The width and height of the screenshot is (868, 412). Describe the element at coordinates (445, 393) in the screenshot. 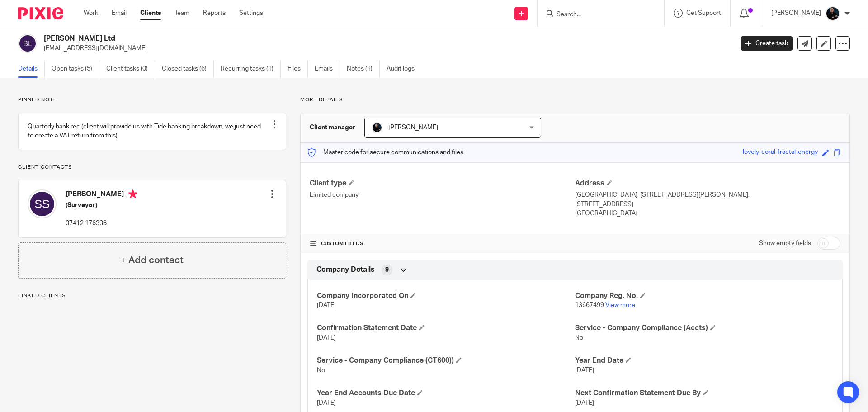

I see `h4: Year End Accounts Due Date` at that location.